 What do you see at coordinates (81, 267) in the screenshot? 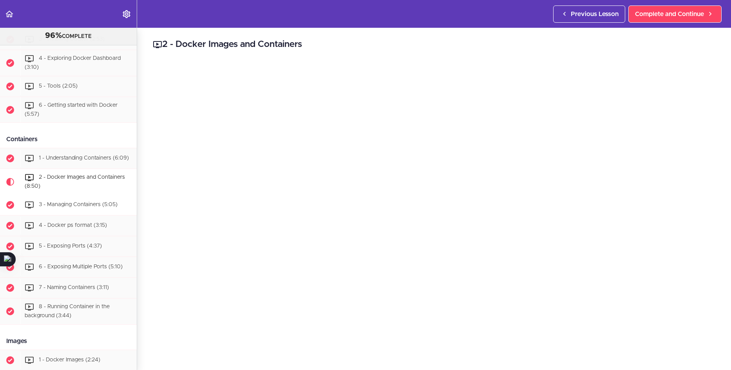
I see `span: 6 - Exposing Multiple Ports (5:10)` at bounding box center [81, 267].